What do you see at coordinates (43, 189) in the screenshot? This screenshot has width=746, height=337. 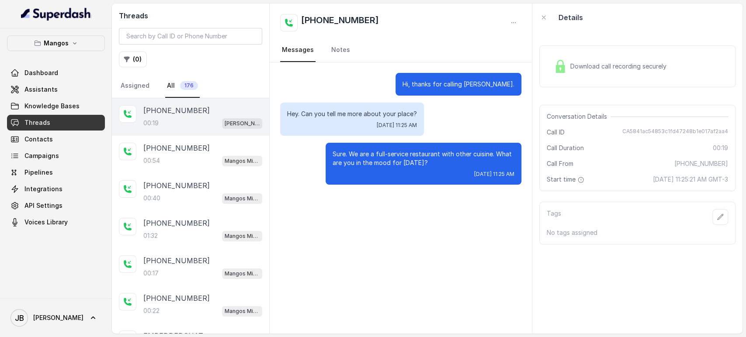 I see `span: Integrations` at bounding box center [43, 189].